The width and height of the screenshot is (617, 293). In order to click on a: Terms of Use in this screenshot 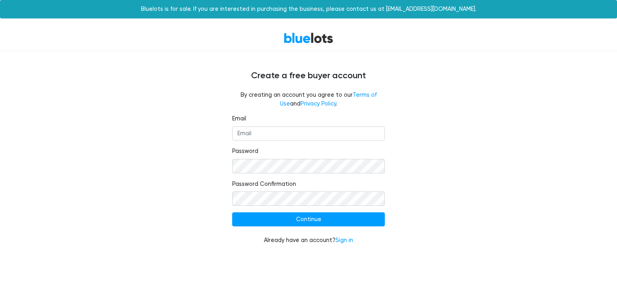, I will do `click(328, 99)`.